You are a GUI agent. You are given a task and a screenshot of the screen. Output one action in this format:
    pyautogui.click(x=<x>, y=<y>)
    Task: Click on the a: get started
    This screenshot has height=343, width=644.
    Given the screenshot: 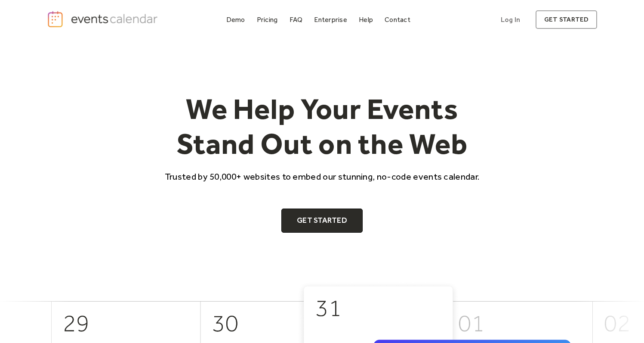 What is the action you would take?
    pyautogui.click(x=566, y=19)
    